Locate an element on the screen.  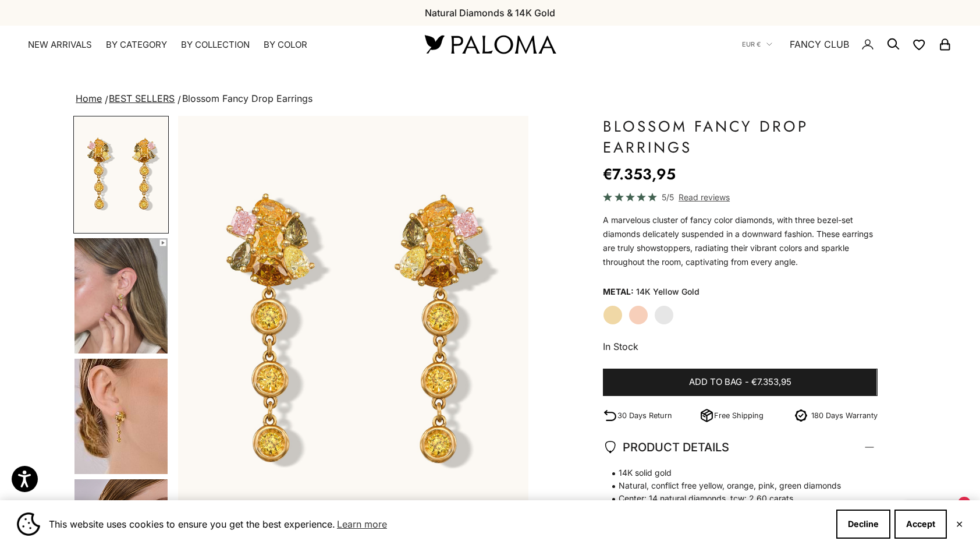
p: 180 Days Warranty is located at coordinates (844, 415).